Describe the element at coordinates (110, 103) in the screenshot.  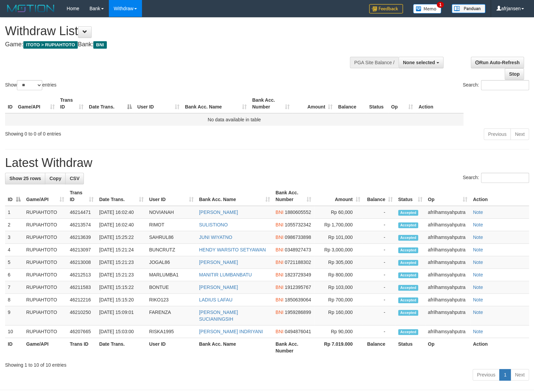
I see `th: Date Trans.: activate to sort column descending` at that location.